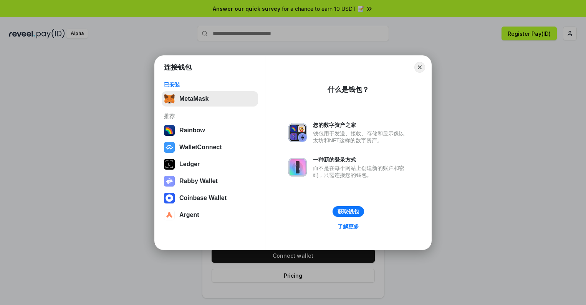 Image resolution: width=586 pixels, height=305 pixels. What do you see at coordinates (189, 164) in the screenshot?
I see `div: Ledger` at bounding box center [189, 164].